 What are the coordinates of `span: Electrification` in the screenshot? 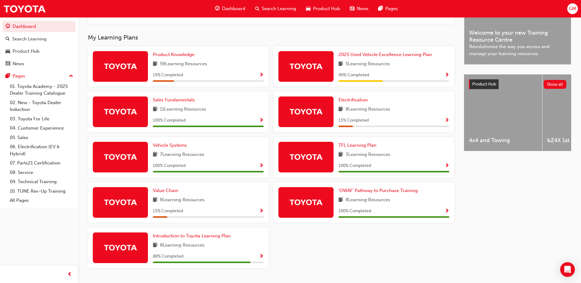 It's located at (353, 100).